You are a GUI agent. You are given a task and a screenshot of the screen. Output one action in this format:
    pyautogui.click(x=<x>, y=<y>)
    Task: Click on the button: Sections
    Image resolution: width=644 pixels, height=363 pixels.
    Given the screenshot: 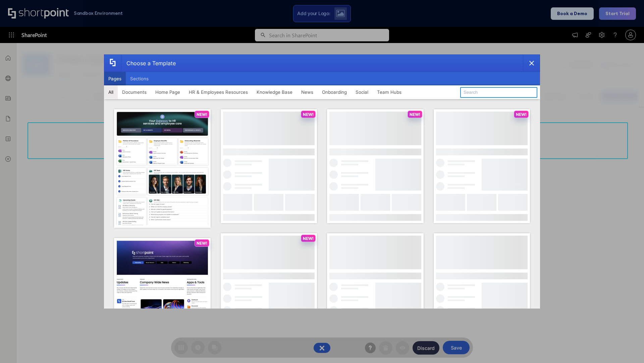 What is the action you would take?
    pyautogui.click(x=140, y=79)
    